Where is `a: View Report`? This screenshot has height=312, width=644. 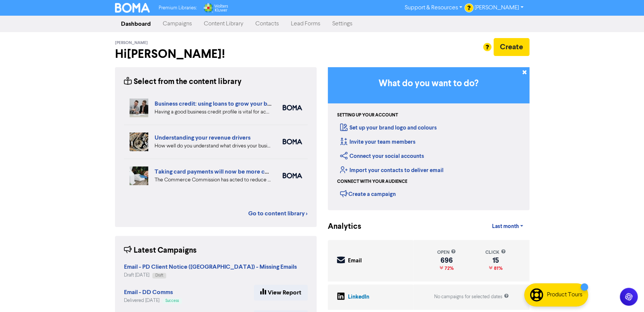
a: View Report is located at coordinates (281, 292).